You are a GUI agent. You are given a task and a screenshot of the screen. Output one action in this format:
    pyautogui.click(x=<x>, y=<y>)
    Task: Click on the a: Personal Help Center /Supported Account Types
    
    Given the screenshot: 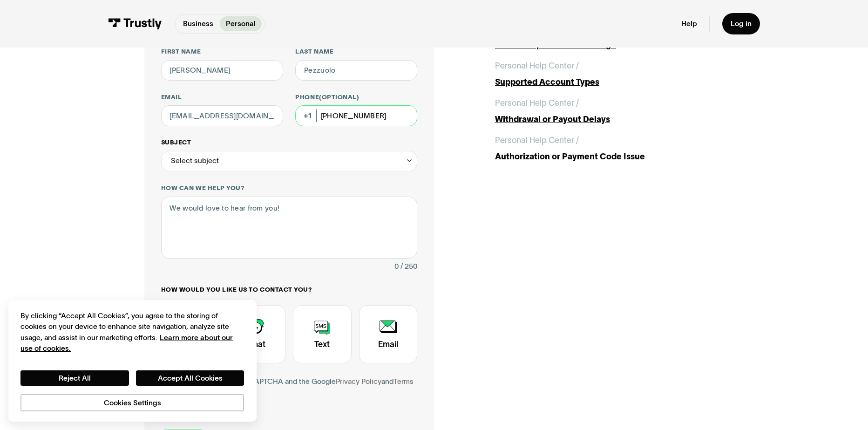 What is the action you would take?
    pyautogui.click(x=609, y=74)
    